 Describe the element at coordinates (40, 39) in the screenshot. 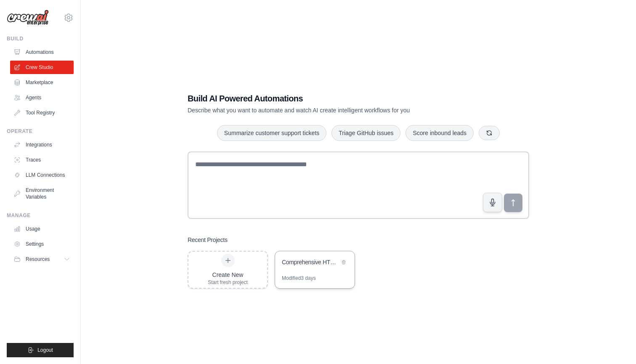

I see `div: Build` at that location.